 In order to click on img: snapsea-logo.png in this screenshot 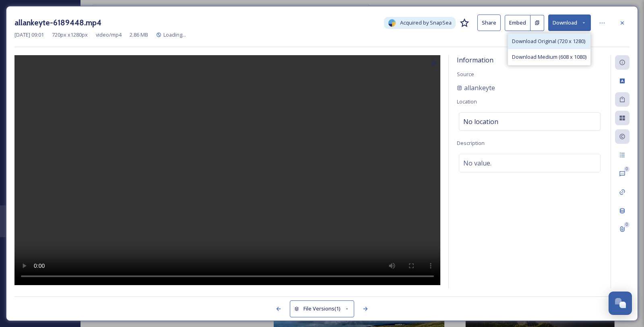, I will do `click(392, 23)`.